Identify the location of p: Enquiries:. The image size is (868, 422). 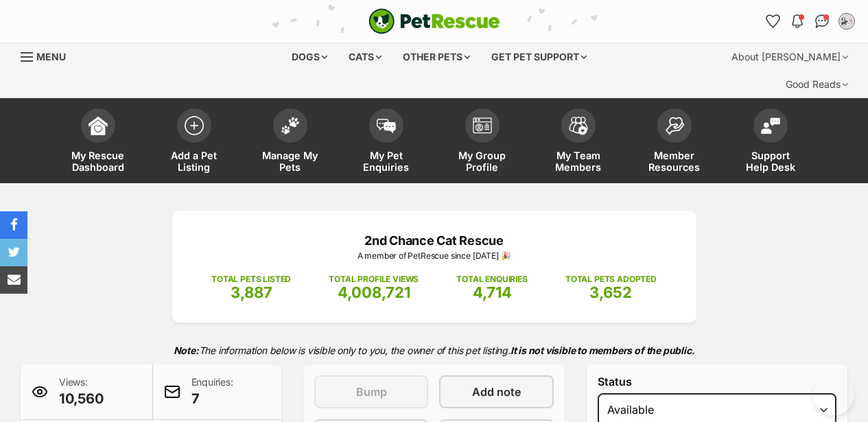
(212, 391).